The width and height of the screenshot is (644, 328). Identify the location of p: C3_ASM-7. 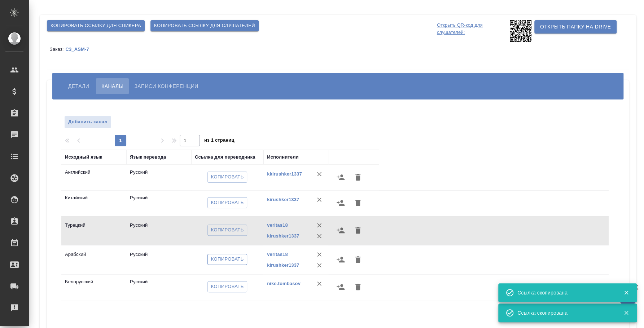
(80, 49).